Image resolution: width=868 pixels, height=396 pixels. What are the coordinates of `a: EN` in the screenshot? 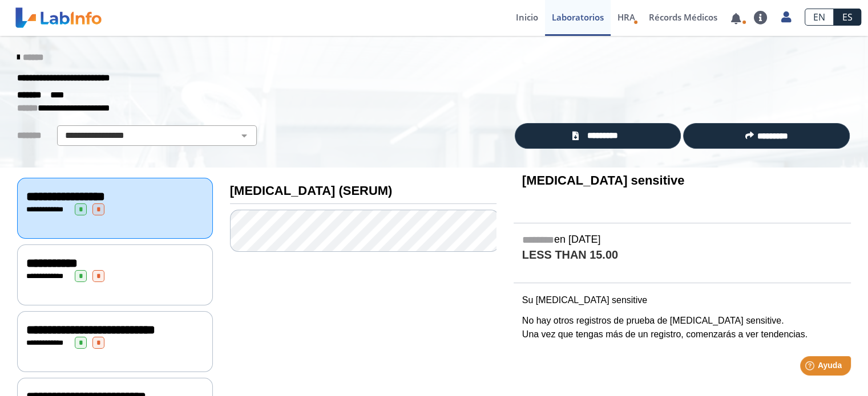 It's located at (819, 17).